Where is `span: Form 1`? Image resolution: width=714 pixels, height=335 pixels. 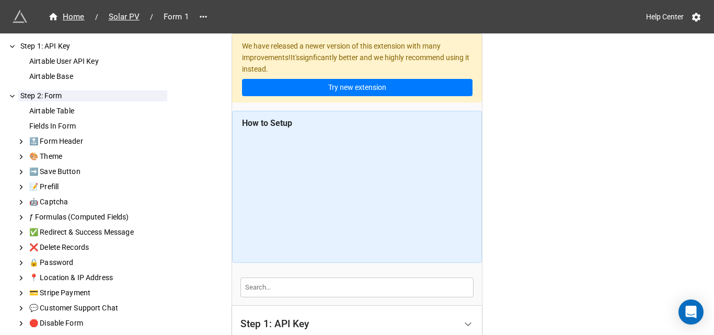
span: Form 1 is located at coordinates (176, 17).